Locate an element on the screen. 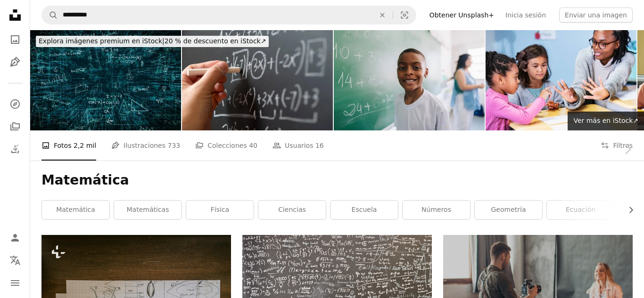 The image size is (644, 298). div: Blocked (specific): div[data-ad="true"] is located at coordinates (337, 80).